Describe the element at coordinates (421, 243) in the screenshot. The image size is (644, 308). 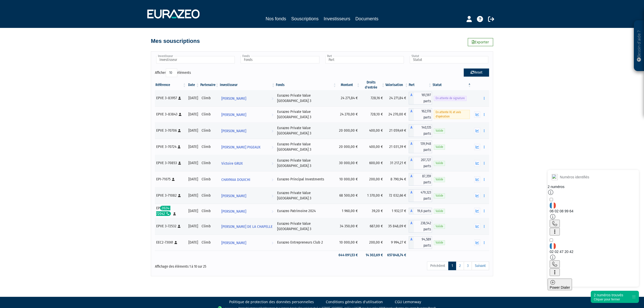
I see `div: A - Eurazeo Entrepreneurs Club 2` at that location.